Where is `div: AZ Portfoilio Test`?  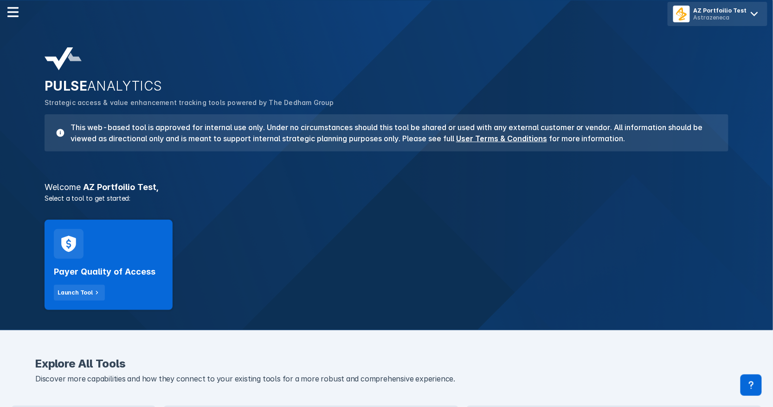
div: AZ Portfoilio Test is located at coordinates (721, 10).